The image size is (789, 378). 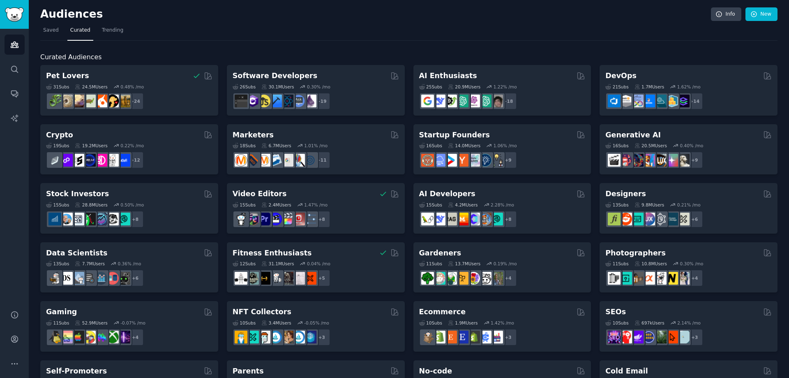 I want to click on img: statistics, so click(x=78, y=278).